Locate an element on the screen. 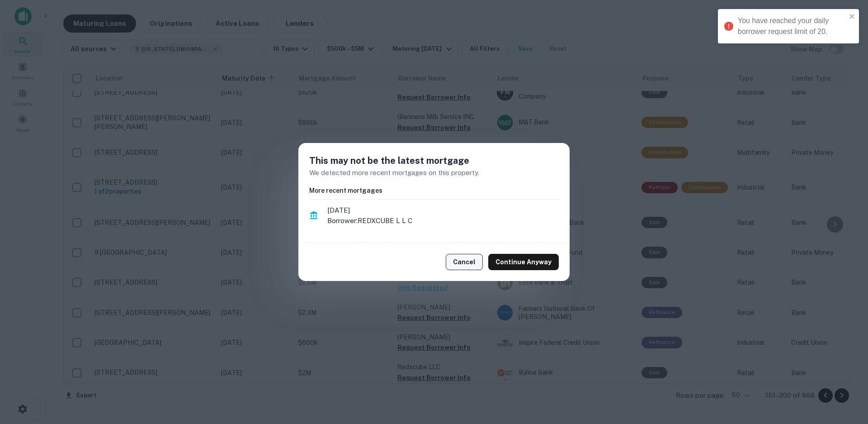 The width and height of the screenshot is (868, 424). button: close is located at coordinates (852, 16).